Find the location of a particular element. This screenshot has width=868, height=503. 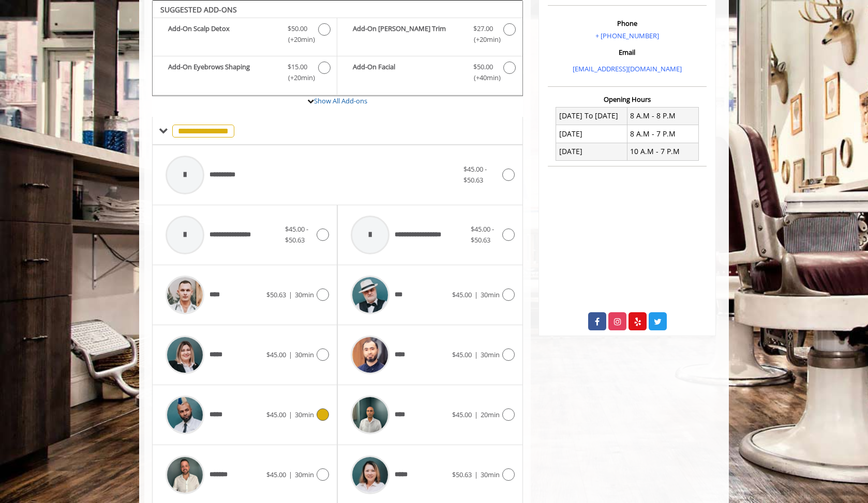

span: (+40min ) is located at coordinates (483, 77).